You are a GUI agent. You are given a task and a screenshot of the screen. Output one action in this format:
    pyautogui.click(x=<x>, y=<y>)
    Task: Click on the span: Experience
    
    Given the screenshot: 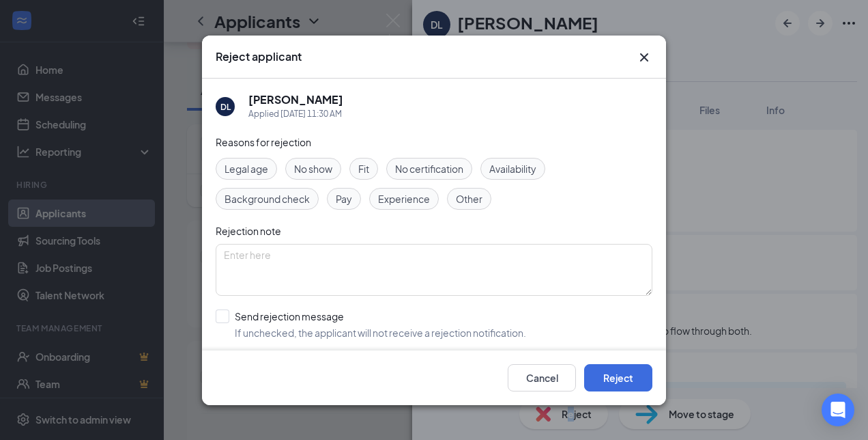 What is the action you would take?
    pyautogui.click(x=404, y=199)
    